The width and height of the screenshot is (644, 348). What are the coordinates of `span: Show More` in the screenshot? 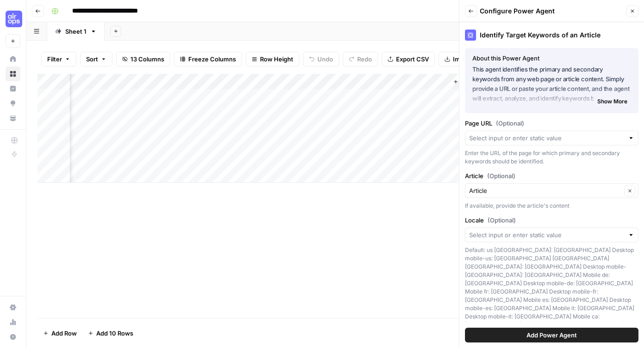 It's located at (612, 101).